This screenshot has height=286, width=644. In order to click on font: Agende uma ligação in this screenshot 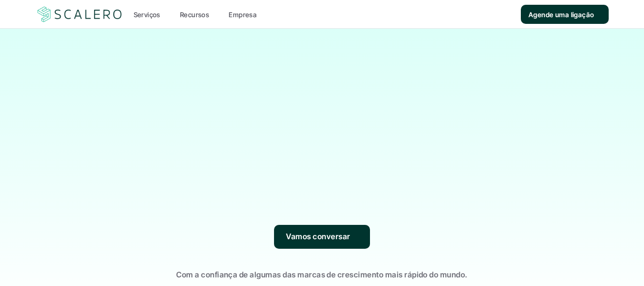, I will do `click(562, 15)`.